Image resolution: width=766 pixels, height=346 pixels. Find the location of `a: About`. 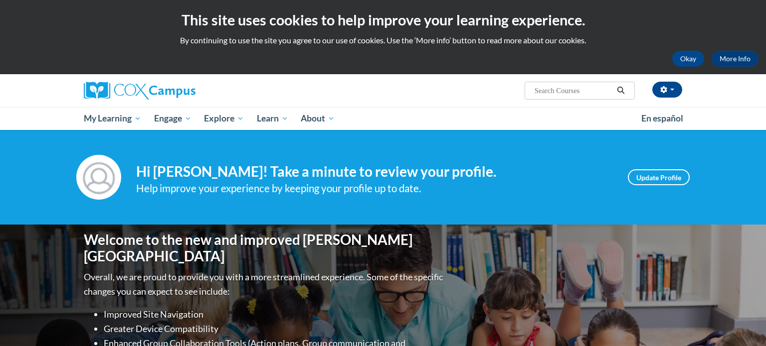

a: About is located at coordinates (318, 119).